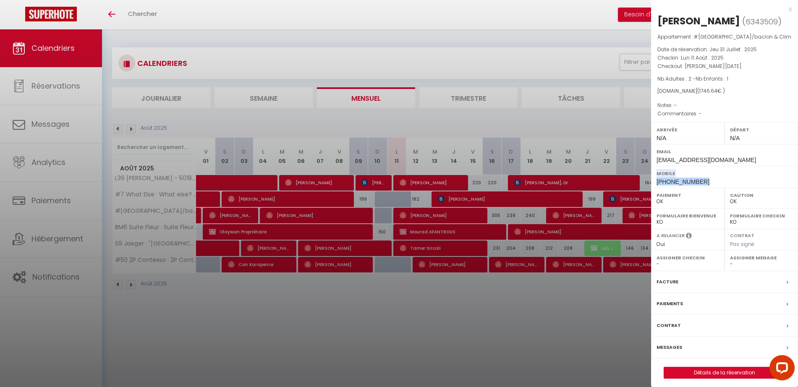 The image size is (798, 387). Describe the element at coordinates (721, 9) in the screenshot. I see `div: x` at that location.